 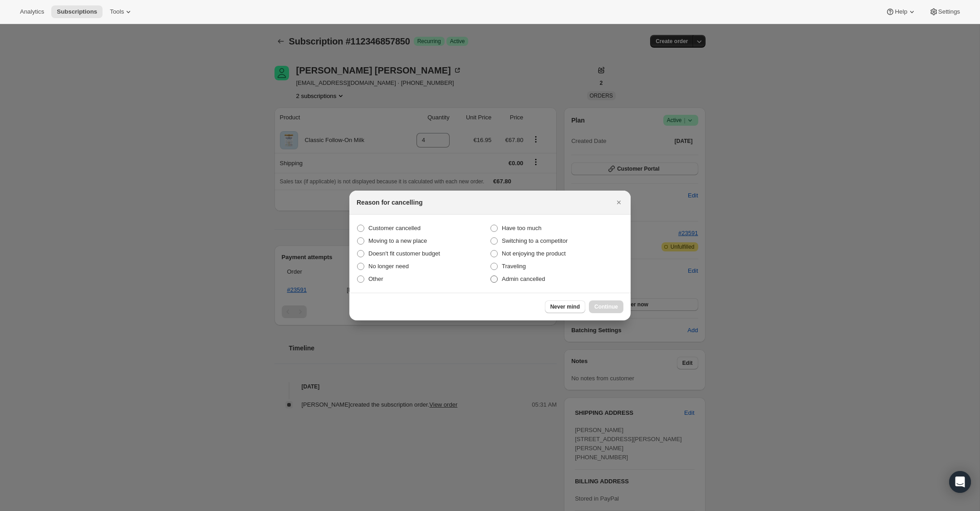 What do you see at coordinates (513, 266) in the screenshot?
I see `span: Traveling` at bounding box center [513, 266].